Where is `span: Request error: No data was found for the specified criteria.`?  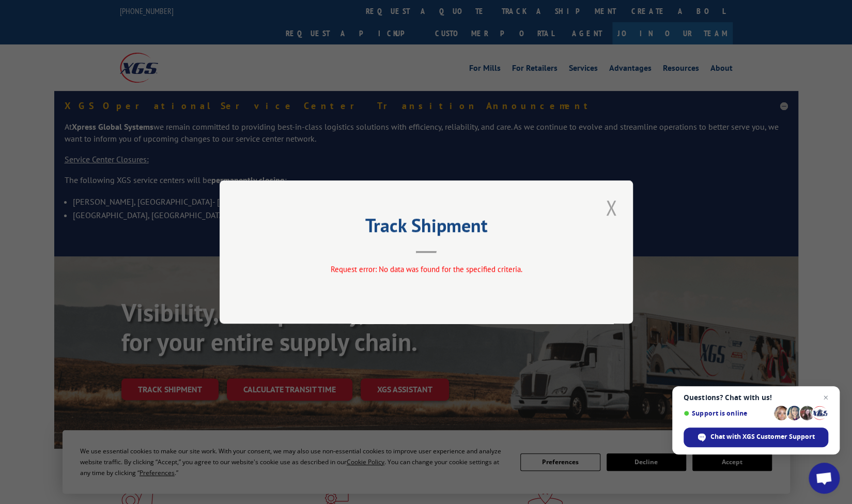
span: Request error: No data was found for the specified criteria. is located at coordinates (426, 269).